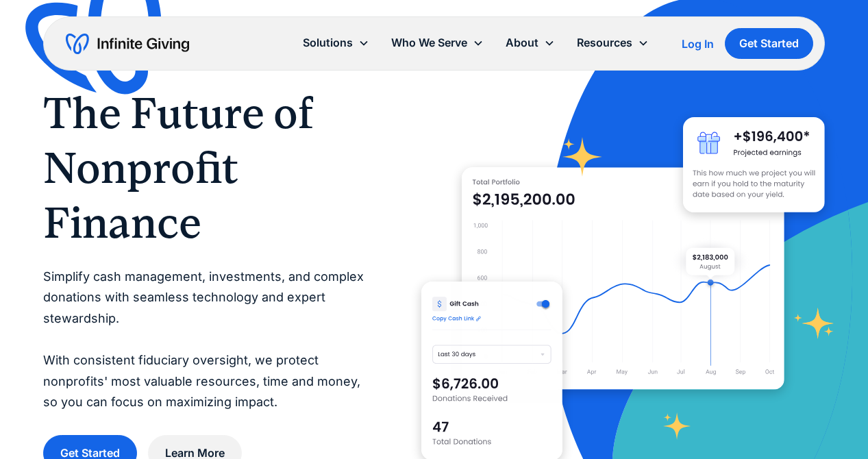 This screenshot has height=459, width=868. I want to click on img: nonprofit donation platform, so click(623, 278).